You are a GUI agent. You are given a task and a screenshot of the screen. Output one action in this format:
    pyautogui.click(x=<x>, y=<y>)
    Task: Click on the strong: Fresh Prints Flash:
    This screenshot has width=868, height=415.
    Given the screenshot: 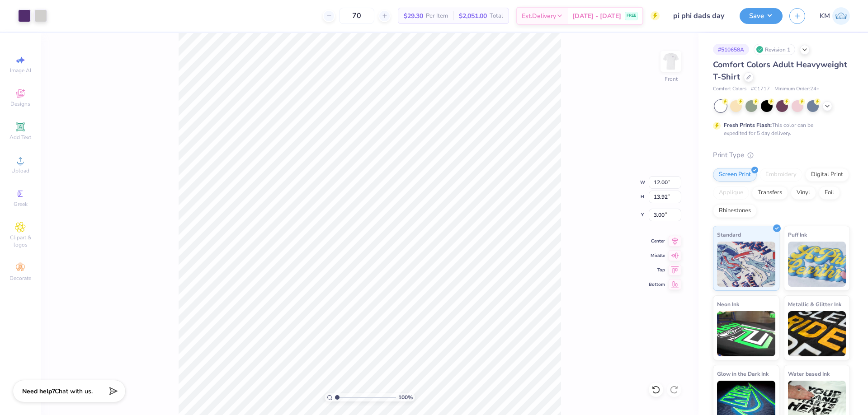 What is the action you would take?
    pyautogui.click(x=747, y=125)
    